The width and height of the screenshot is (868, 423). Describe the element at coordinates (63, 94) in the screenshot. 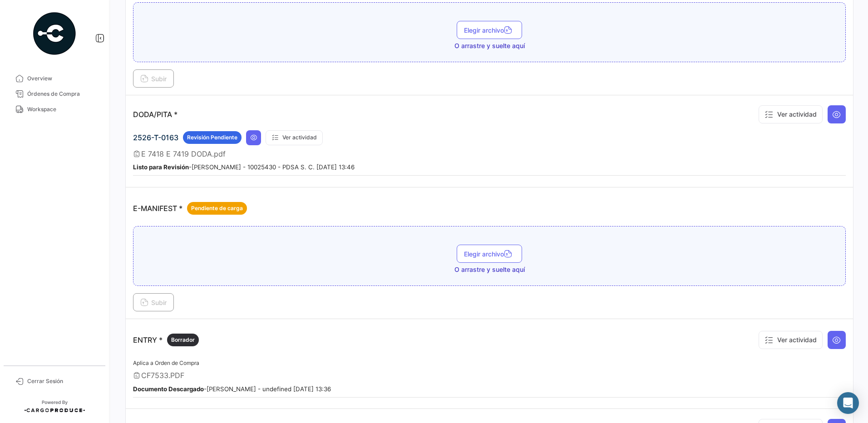

I see `span: Órdenes de Compra` at that location.